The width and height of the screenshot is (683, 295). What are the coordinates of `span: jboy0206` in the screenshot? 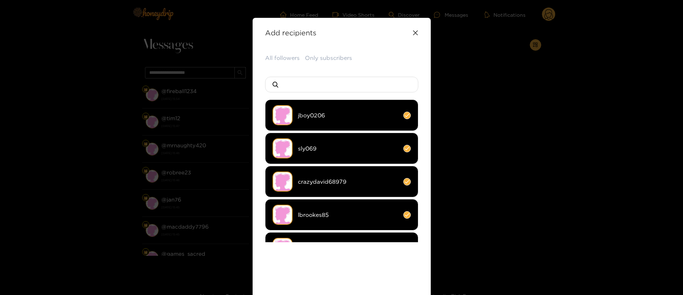 It's located at (348, 115).